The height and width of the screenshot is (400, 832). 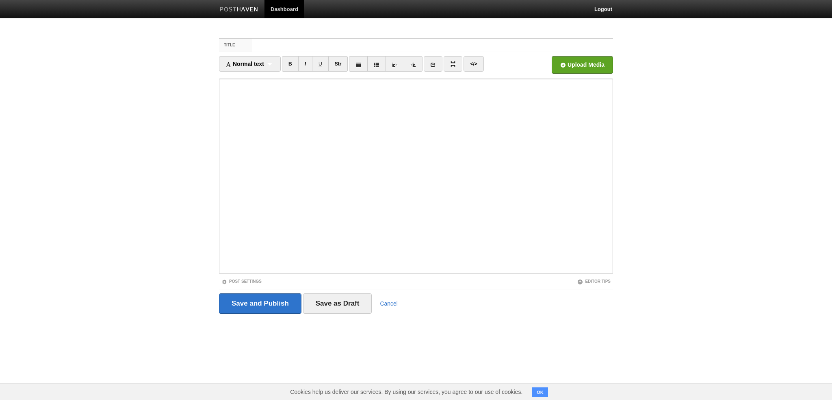 I want to click on label: Title, so click(x=235, y=45).